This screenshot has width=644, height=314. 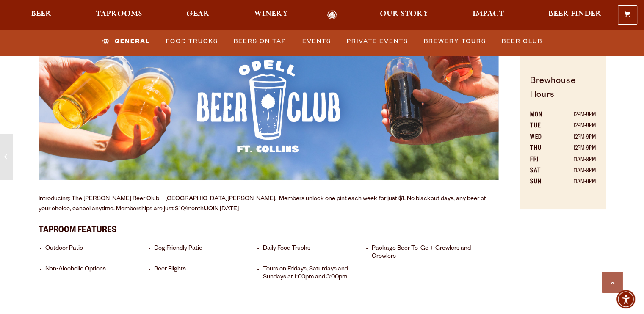 I want to click on li: Package Beer To-Go + Growlers and Crowlers, so click(x=424, y=253).